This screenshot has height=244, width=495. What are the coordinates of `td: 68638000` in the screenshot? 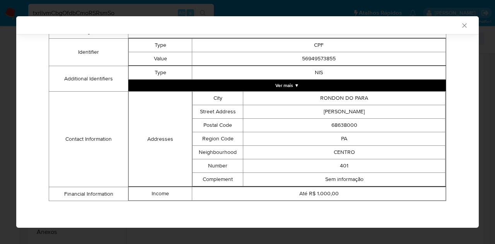 It's located at (344, 125).